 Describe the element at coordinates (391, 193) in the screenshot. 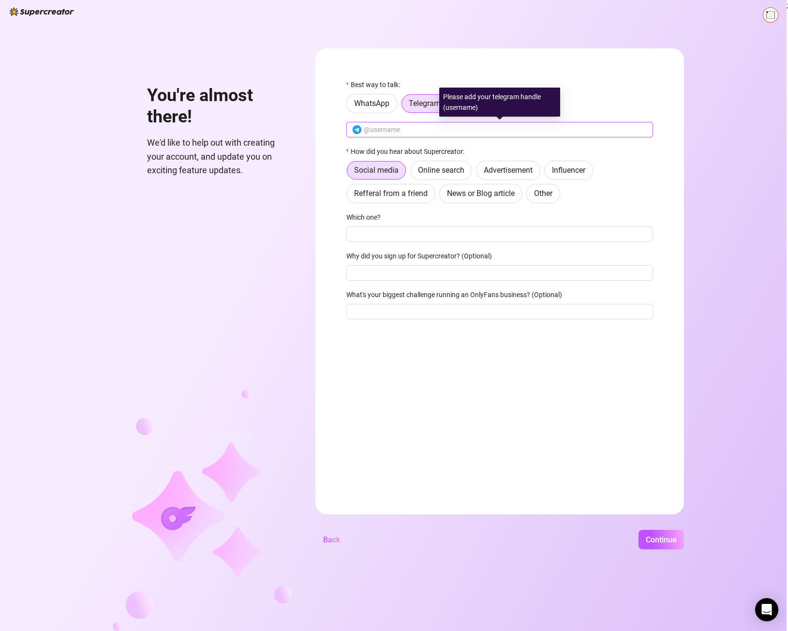

I see `span: Refferal from a friend` at that location.